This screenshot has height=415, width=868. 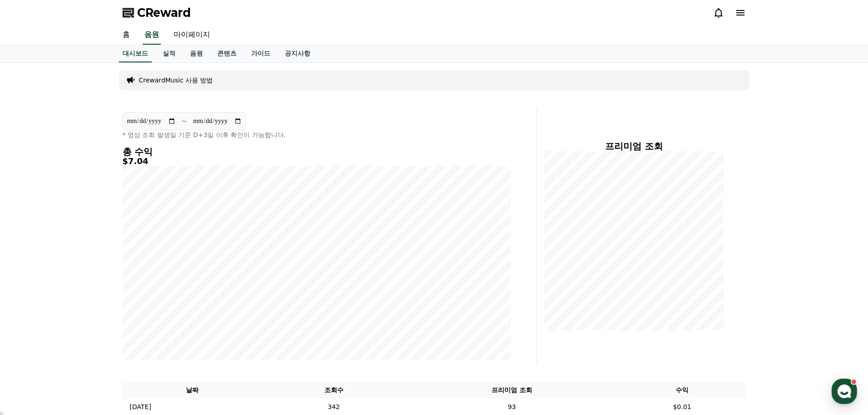 What do you see at coordinates (164, 13) in the screenshot?
I see `span: CReward` at bounding box center [164, 13].